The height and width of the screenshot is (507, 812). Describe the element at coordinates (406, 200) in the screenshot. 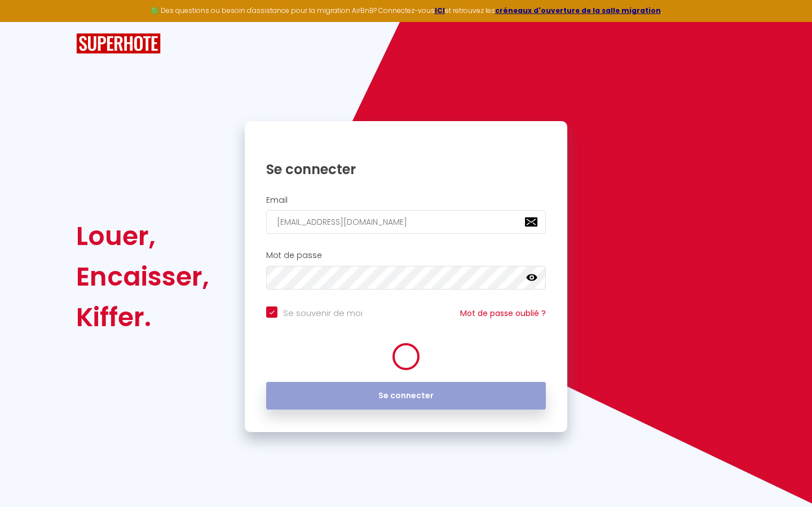

I see `h2: Email` at that location.